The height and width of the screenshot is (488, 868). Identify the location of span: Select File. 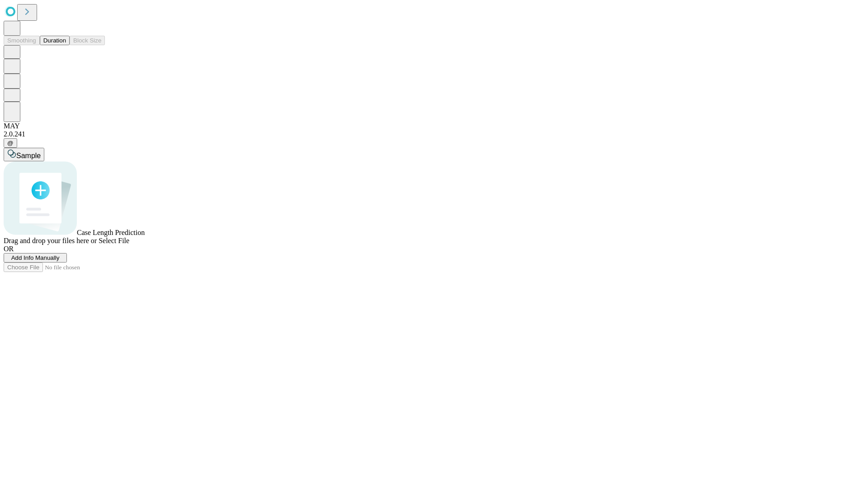
(114, 240).